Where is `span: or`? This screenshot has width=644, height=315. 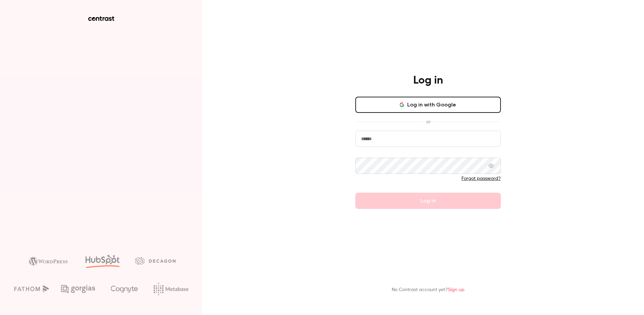
span: or is located at coordinates (428, 122).